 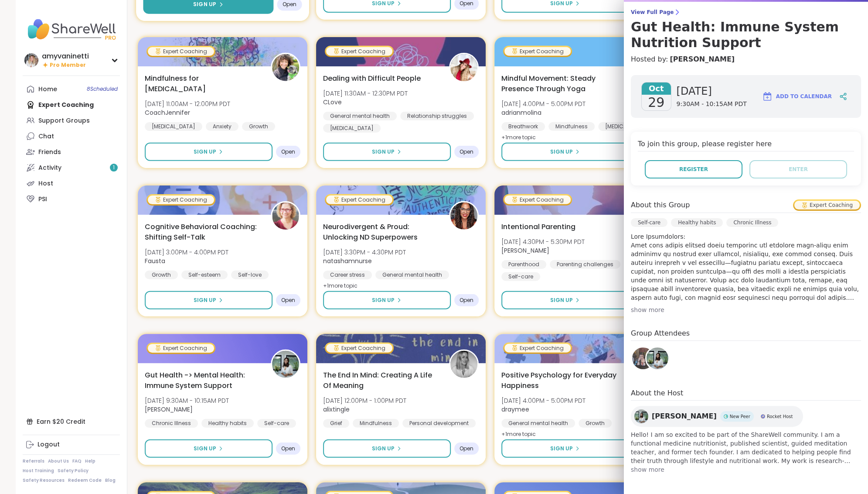 What do you see at coordinates (71, 444) in the screenshot?
I see `a: Logout` at bounding box center [71, 444].